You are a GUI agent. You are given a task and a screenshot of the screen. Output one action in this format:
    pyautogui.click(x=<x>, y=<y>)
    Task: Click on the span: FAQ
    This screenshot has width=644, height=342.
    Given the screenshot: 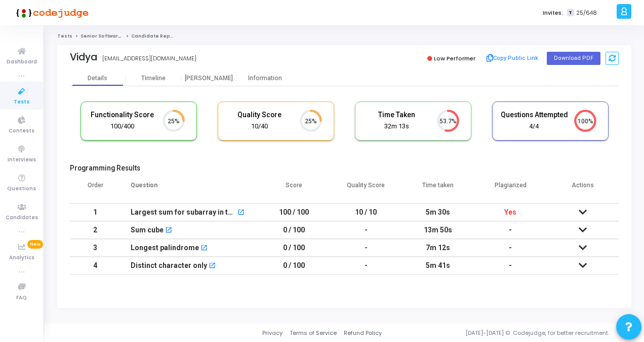 What is the action you would take?
    pyautogui.click(x=21, y=298)
    